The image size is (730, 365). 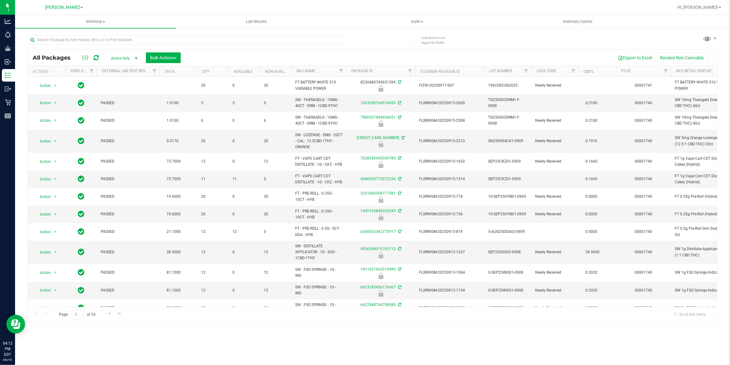 What do you see at coordinates (8, 21) in the screenshot?
I see `inline-svg: Analytics` at bounding box center [8, 21].